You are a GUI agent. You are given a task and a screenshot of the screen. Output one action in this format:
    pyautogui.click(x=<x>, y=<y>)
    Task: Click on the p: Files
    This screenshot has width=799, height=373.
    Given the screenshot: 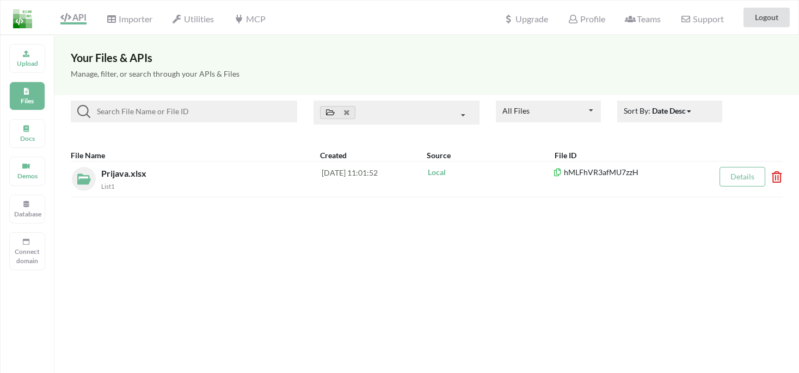 What is the action you would take?
    pyautogui.click(x=27, y=101)
    